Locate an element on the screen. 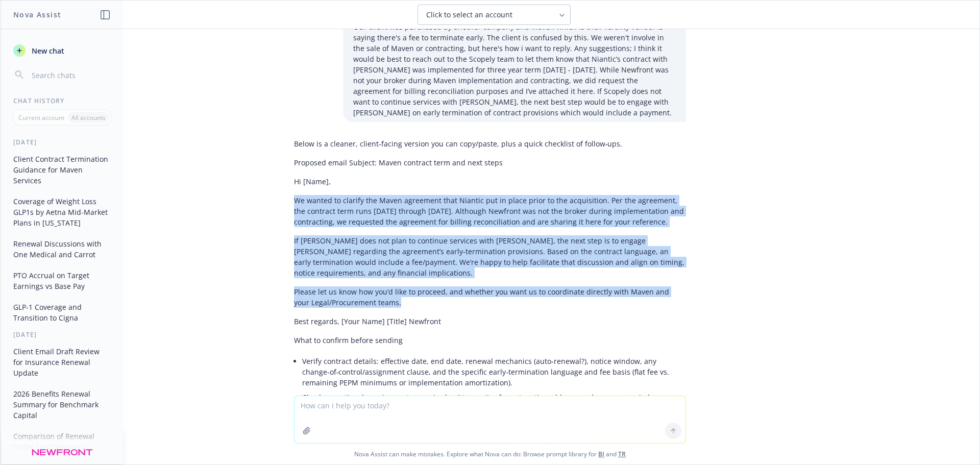  p: Proposed email Subject: Maven contract term and next steps is located at coordinates (490, 162).